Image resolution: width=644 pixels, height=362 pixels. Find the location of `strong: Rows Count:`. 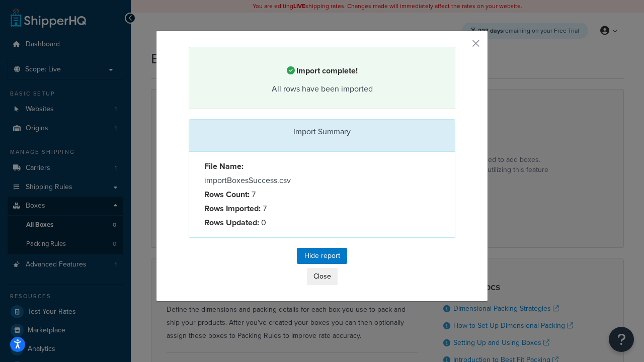

strong: Rows Count: is located at coordinates (227, 194).